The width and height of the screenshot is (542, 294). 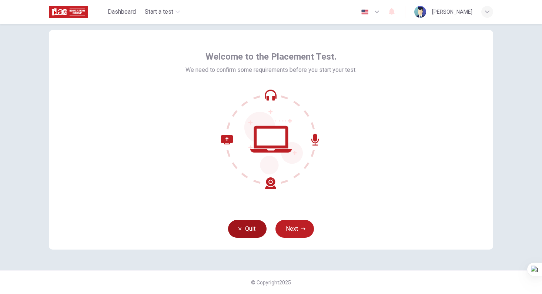 I want to click on button: Quit, so click(x=247, y=229).